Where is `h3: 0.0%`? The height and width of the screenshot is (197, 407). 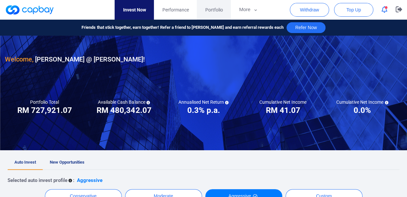
h3: 0.0% is located at coordinates (362, 110).